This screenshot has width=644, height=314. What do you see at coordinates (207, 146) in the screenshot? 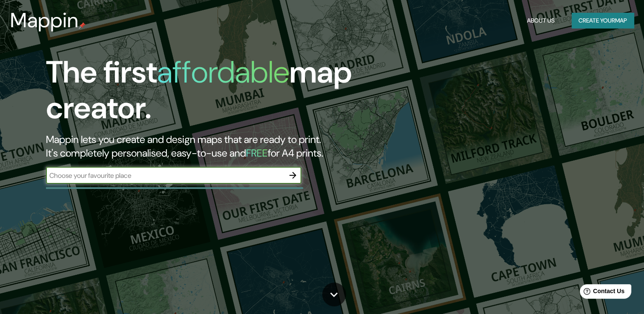
I see `h2: Mappin lets you create and design maps that are ready to print. It's completely personalised, eas...` at bounding box center [207, 146].